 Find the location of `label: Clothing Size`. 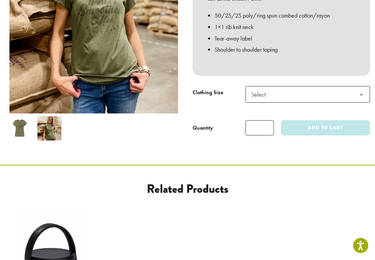

label: Clothing Size is located at coordinates (219, 93).